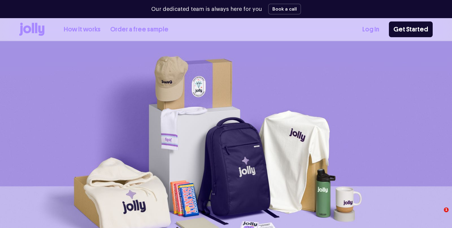 The image size is (452, 228). I want to click on a: Get Started, so click(411, 29).